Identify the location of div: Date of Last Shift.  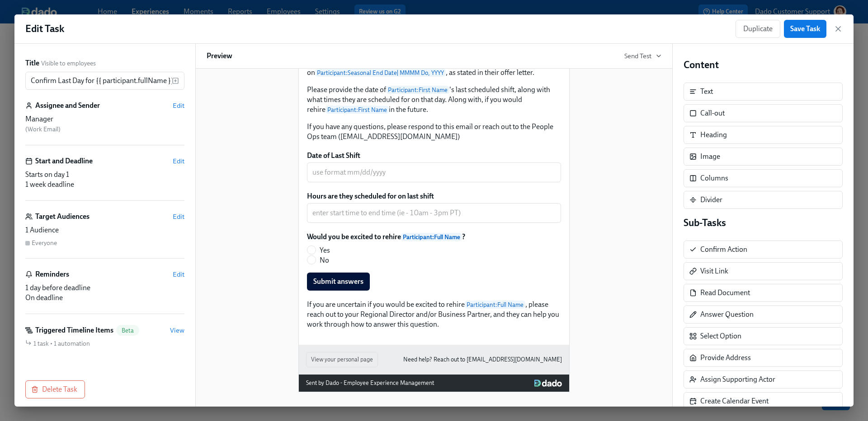
(434, 166).